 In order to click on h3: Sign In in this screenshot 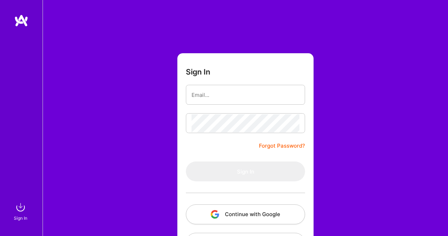, I will do `click(198, 72)`.